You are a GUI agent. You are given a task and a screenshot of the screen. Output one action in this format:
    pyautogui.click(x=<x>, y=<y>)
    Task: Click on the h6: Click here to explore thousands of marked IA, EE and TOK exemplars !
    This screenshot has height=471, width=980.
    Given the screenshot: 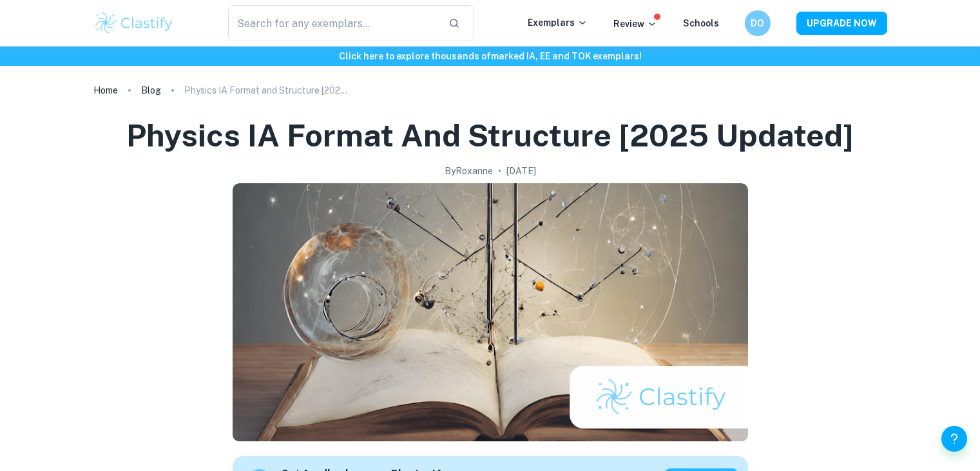 What is the action you would take?
    pyautogui.click(x=490, y=56)
    